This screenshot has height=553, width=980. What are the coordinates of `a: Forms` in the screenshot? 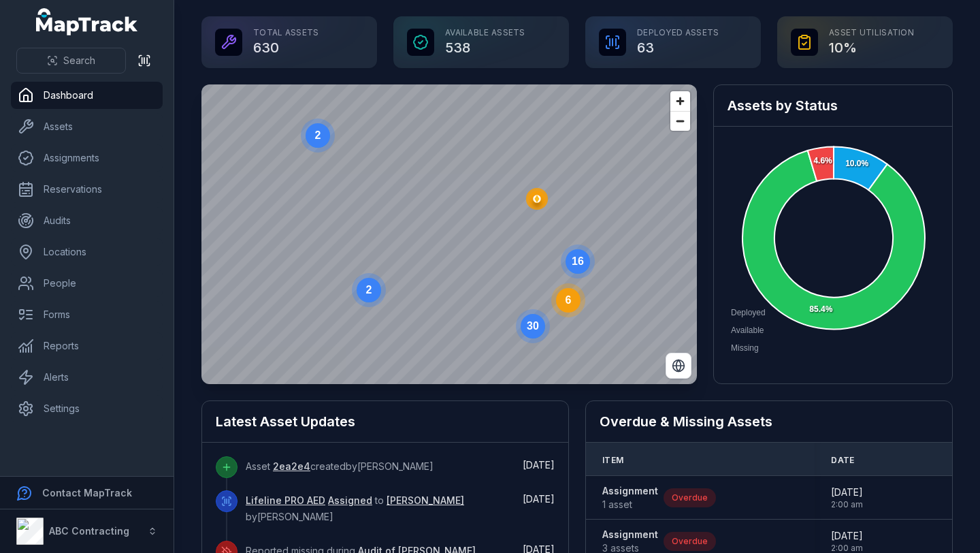 It's located at (86, 315).